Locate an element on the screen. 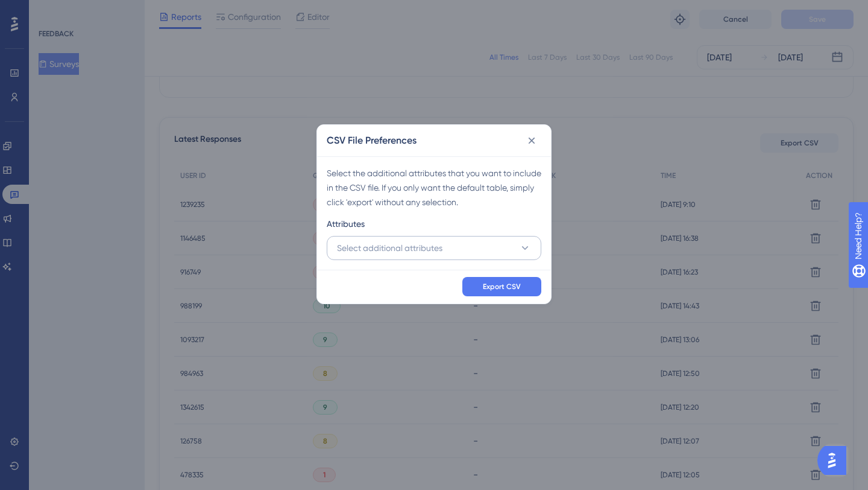 This screenshot has width=868, height=490. img: launcher-image-alternative-text is located at coordinates (14, 18).